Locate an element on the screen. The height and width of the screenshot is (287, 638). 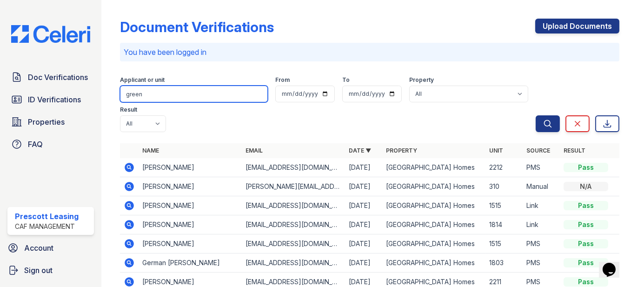
td: 2212 is located at coordinates (504, 167).